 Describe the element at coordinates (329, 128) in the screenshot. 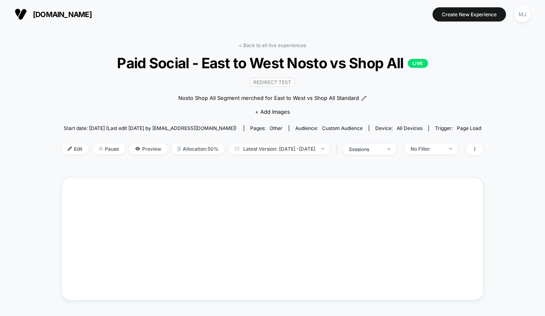

I see `div: Audience:` at that location.